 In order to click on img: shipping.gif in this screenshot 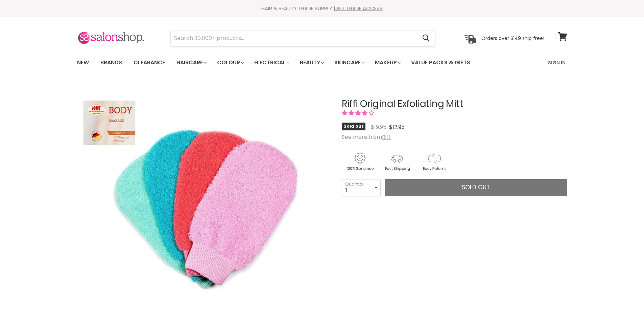, I will do `click(397, 161)`.